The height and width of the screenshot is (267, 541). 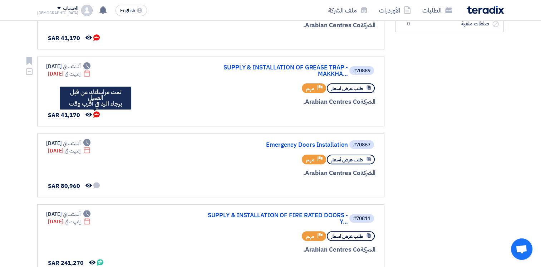 I want to click on a: SUPPLY & INSTALLATION OF FIRE RATED DOORS - Y..., so click(x=276, y=218).